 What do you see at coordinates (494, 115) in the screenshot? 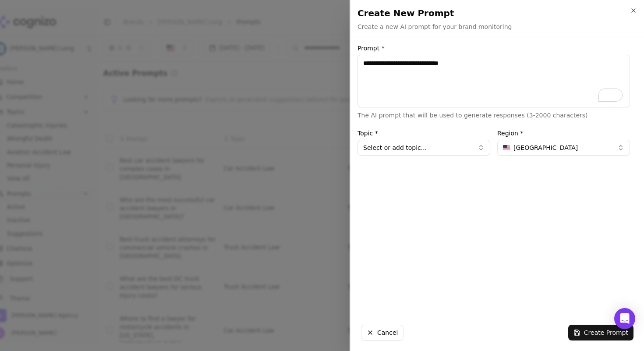
I see `p: The AI prompt that will be used to generate responses (3-2000 characters)` at bounding box center [494, 115].